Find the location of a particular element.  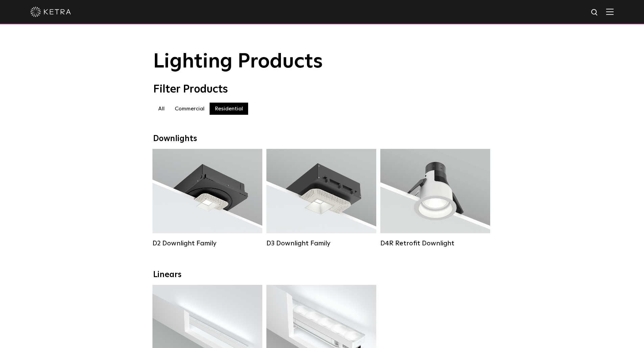

div: D4R Retrofit Downlight is located at coordinates (435, 243).